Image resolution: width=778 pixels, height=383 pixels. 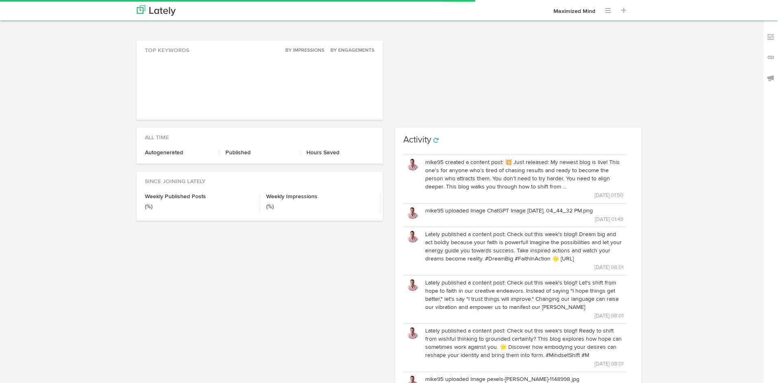 I want to click on img: keywords_off.svg, so click(x=771, y=37).